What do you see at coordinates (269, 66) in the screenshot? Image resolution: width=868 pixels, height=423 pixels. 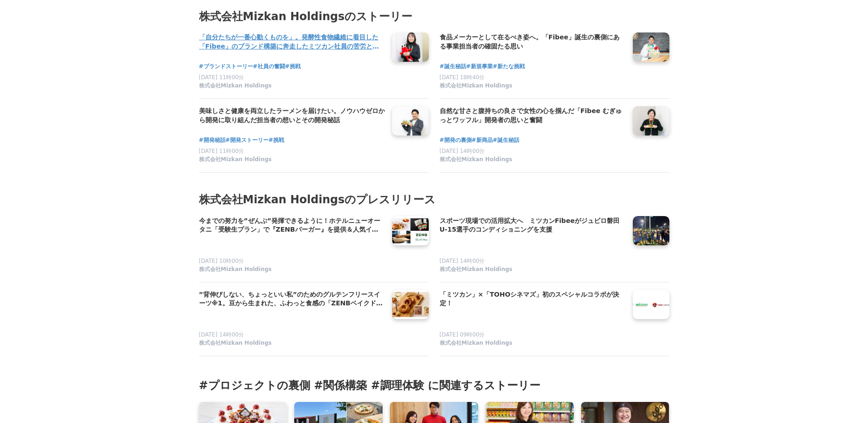 I see `span: #社員の奮闘` at bounding box center [269, 66].